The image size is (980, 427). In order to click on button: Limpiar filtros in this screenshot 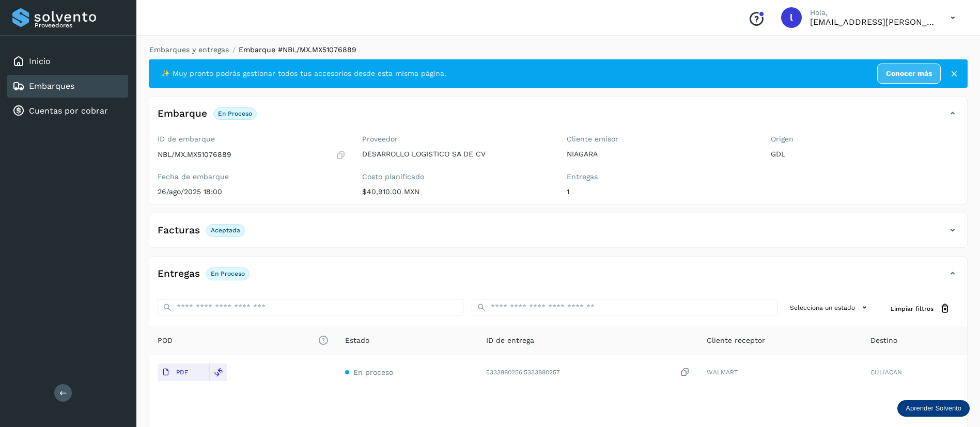, I will do `click(920, 308)`.